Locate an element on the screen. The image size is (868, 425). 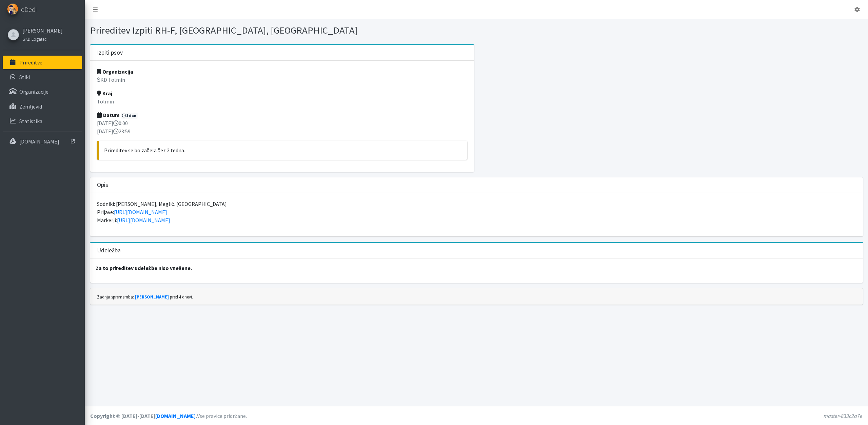
p: Stiki is located at coordinates (24, 77).